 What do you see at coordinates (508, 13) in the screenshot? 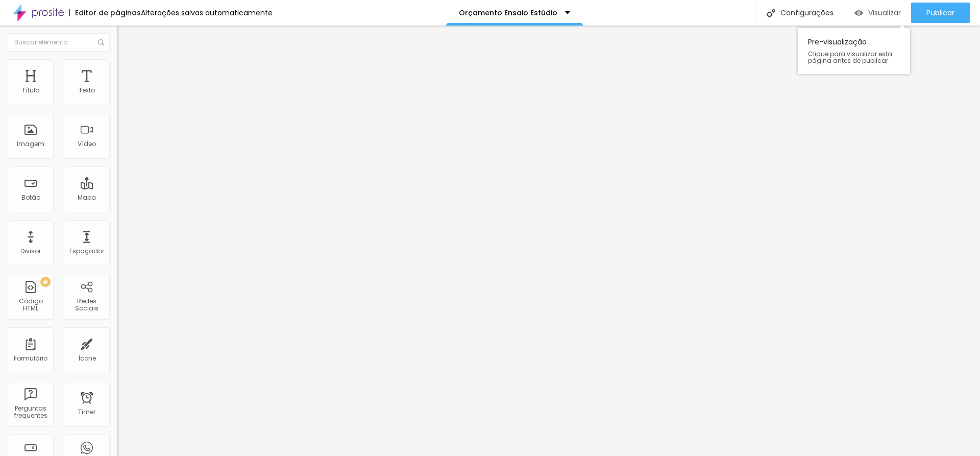
I see `p: Orçamento Ensaio Estúdio` at bounding box center [508, 13].